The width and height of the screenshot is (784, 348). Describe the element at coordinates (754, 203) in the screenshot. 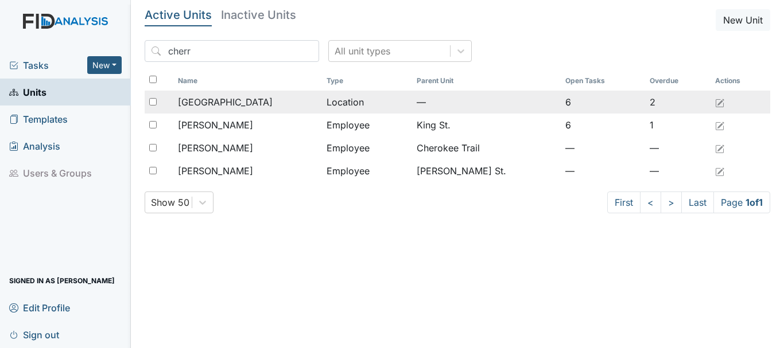

I see `strong: 1 of 1` at that location.